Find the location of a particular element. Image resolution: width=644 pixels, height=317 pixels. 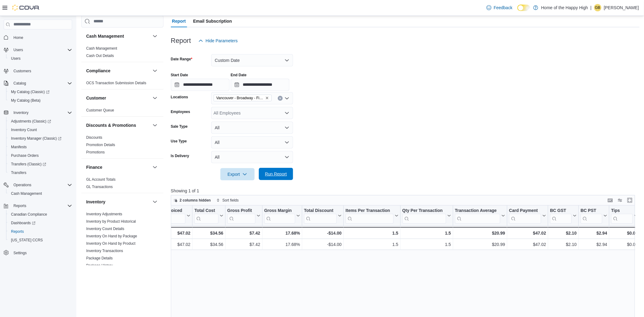

button: Compliance is located at coordinates (155, 71).